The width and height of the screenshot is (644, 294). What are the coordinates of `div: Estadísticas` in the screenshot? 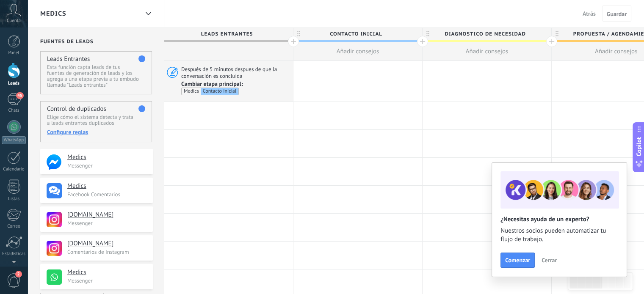 It's located at (14, 254).